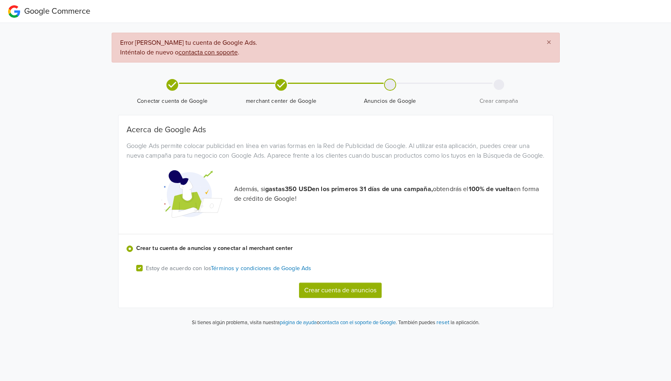 The image size is (671, 381). I want to click on p: Si tienes algún problema, visita nuestra o ., so click(294, 323).